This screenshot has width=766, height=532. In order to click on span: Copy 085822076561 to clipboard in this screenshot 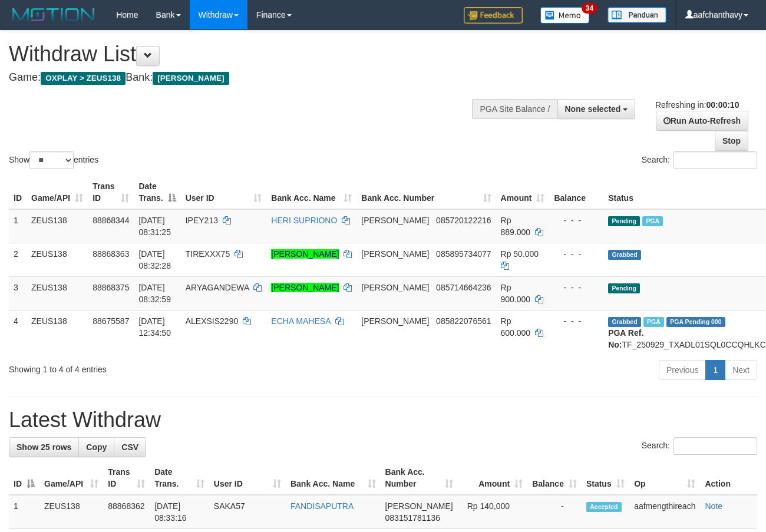, I will do `click(463, 322)`.